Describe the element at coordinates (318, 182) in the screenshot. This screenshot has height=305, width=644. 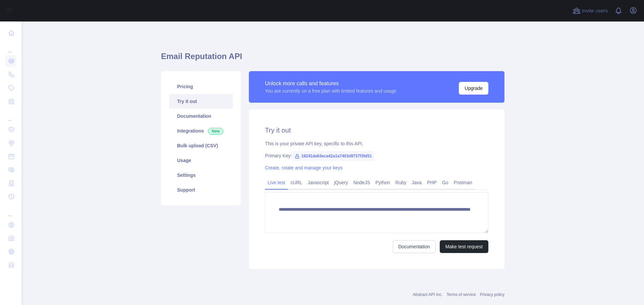
I see `a: Javascript` at that location.